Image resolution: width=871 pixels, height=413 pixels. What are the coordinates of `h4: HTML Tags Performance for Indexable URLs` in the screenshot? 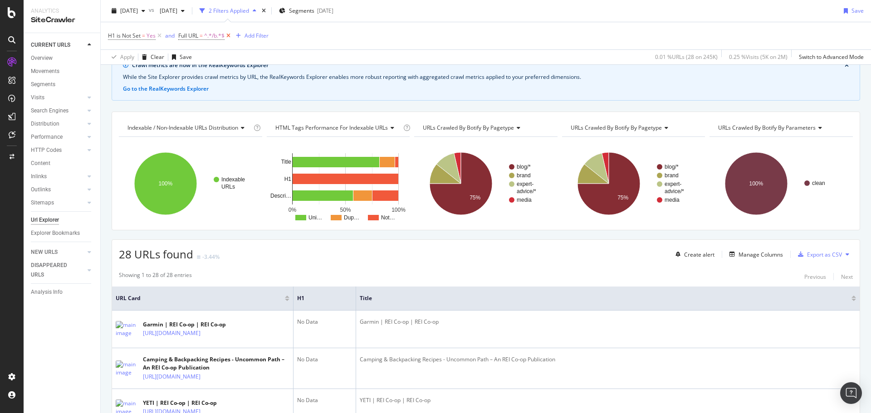 It's located at (338, 128).